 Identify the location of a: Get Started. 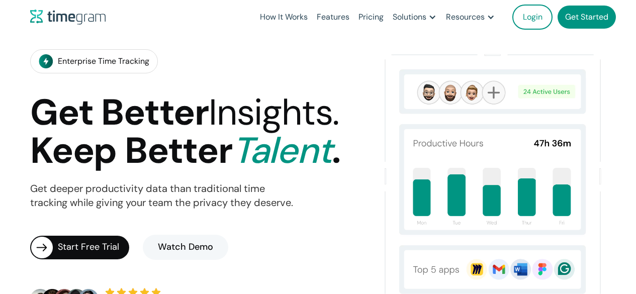
(587, 17).